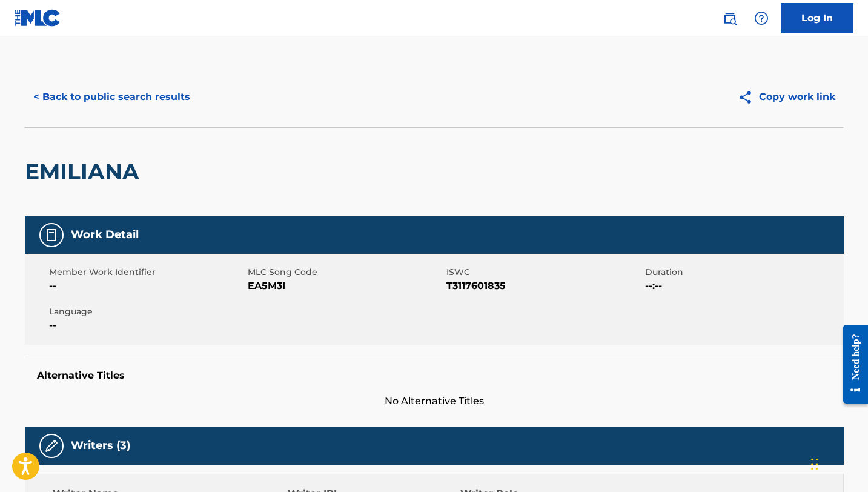 This screenshot has height=492, width=868. Describe the element at coordinates (37, 18) in the screenshot. I see `img: MLC Logo` at that location.